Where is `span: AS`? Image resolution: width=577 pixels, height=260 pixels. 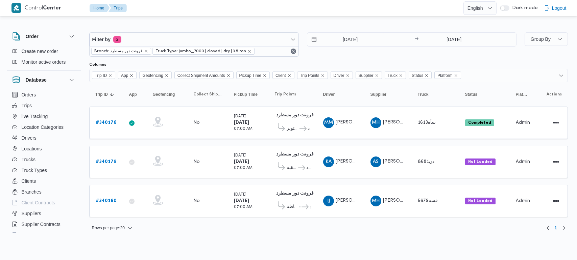 span: AS is located at coordinates (375, 162).